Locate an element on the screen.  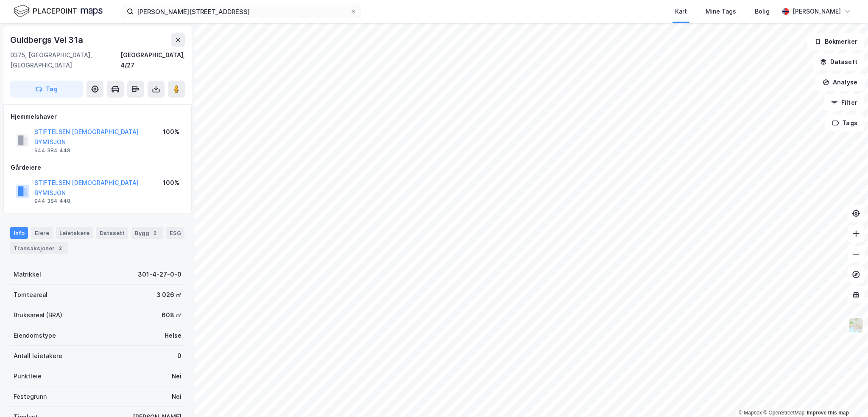
button: Datasett is located at coordinates (839, 62).